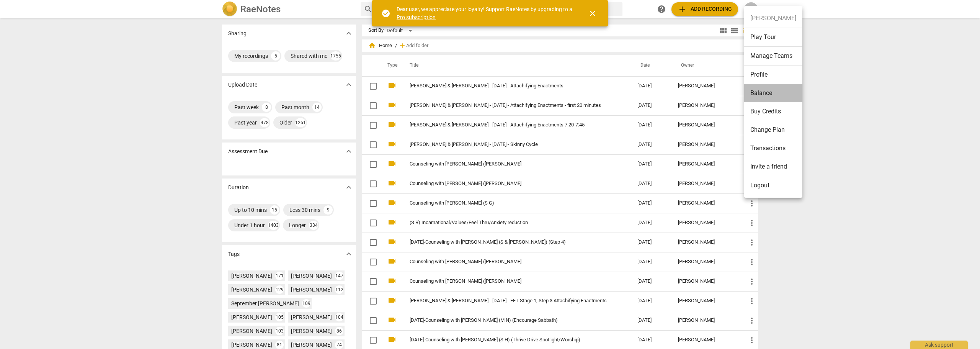  Describe the element at coordinates (773, 37) in the screenshot. I see `li: Play Tour` at that location.